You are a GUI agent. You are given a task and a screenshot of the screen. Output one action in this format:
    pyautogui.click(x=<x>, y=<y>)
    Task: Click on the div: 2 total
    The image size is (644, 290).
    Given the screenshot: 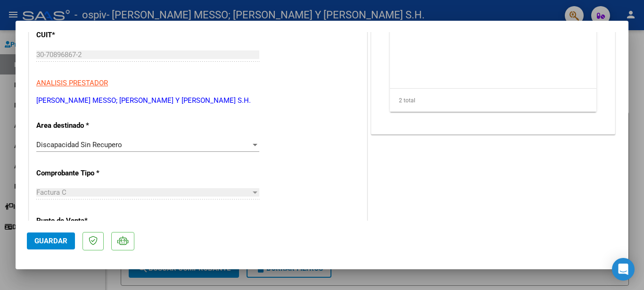 What is the action you would take?
    pyautogui.click(x=493, y=101)
    